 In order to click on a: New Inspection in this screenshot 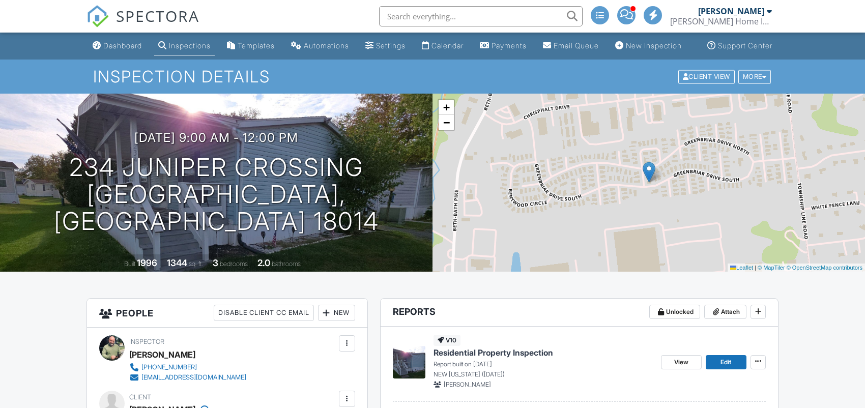, I will do `click(648, 46)`.